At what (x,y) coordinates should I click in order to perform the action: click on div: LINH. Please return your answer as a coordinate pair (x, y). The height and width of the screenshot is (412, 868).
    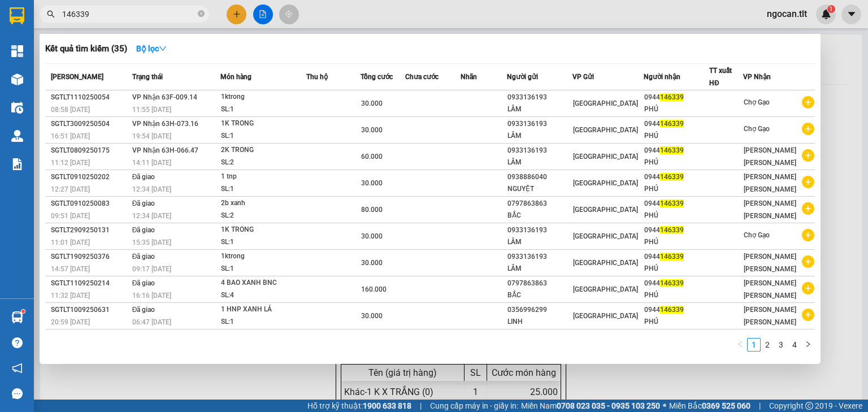
    Looking at the image, I should click on (539, 322).